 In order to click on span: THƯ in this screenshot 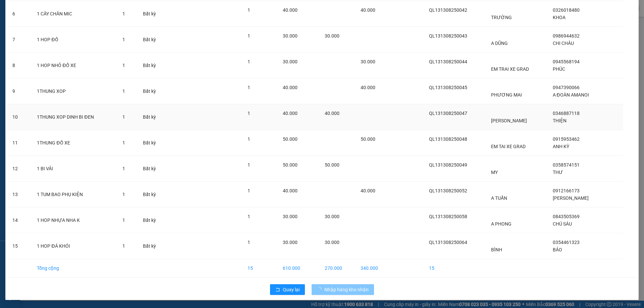, I will do `click(558, 172)`.